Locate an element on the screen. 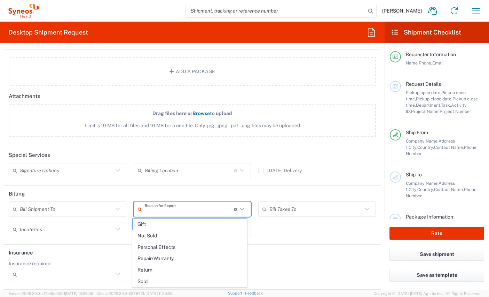  a: Feedback is located at coordinates (254, 293).